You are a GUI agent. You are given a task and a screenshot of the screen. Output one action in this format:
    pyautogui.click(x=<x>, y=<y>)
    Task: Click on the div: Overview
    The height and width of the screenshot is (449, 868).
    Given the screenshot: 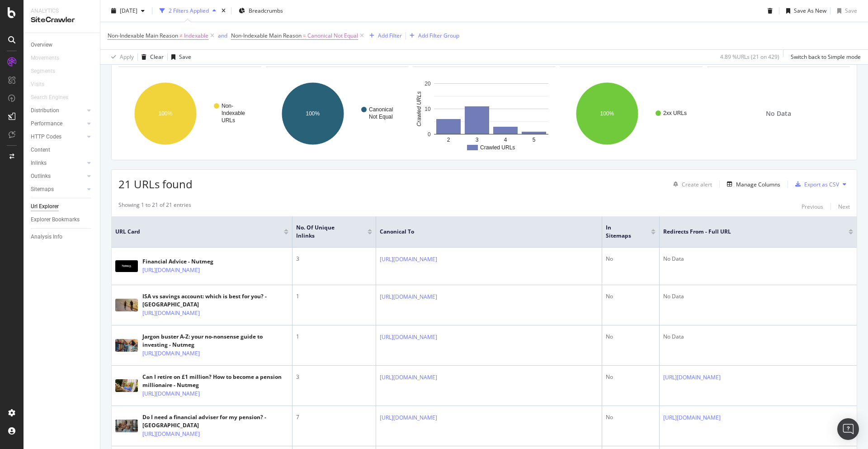 What is the action you would take?
    pyautogui.click(x=42, y=45)
    